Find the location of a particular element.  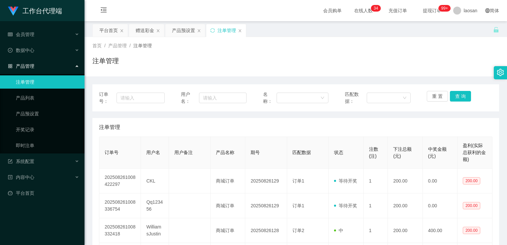

span: 提现订单 is located at coordinates (432, 11).